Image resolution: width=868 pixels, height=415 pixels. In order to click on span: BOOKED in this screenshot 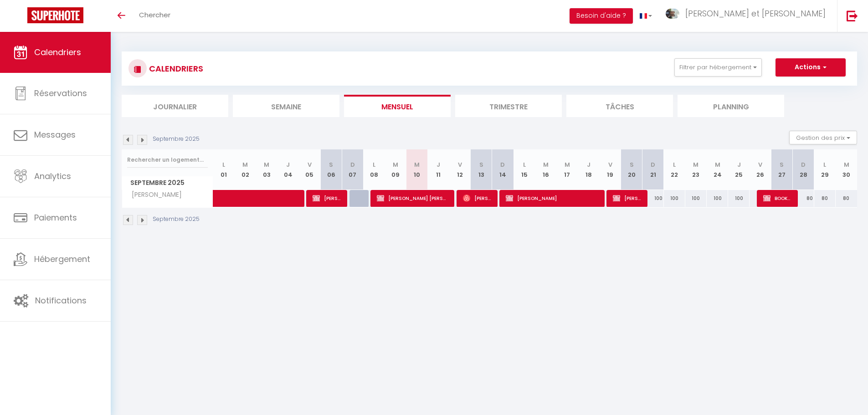, I will do `click(777, 198)`.